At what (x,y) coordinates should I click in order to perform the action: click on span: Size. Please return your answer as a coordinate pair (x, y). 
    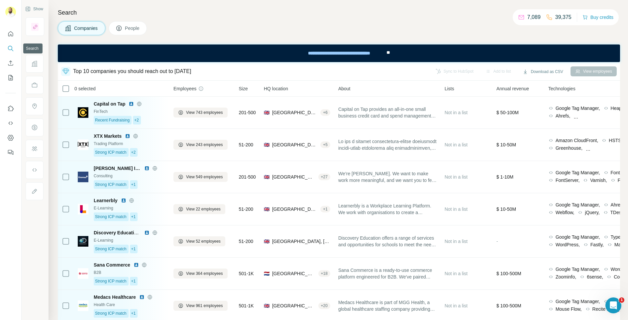
    Looking at the image, I should click on (243, 89).